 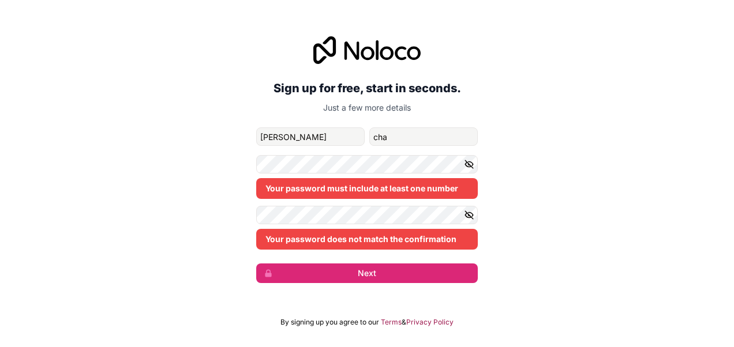 I want to click on input: Password, so click(x=367, y=164).